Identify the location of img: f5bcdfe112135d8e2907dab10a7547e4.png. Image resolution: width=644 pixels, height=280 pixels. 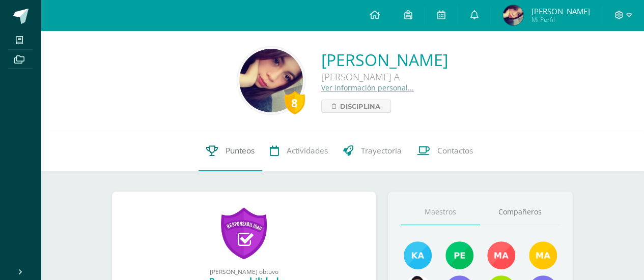
(542, 255).